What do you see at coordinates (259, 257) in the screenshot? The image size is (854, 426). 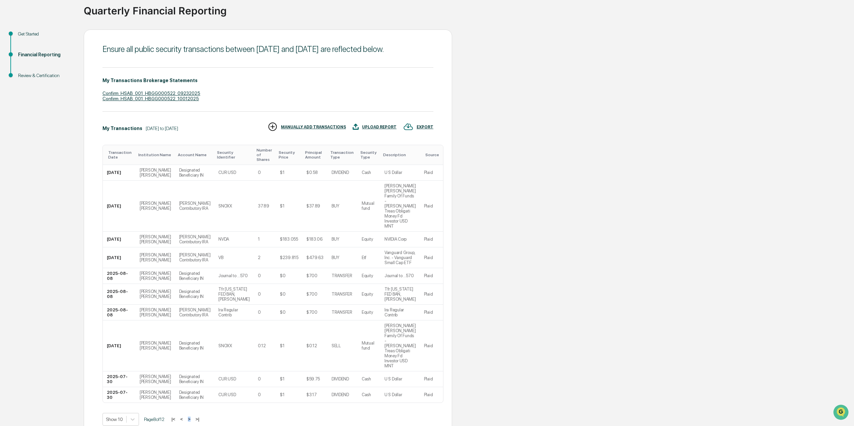 I see `div: 2` at bounding box center [259, 257].